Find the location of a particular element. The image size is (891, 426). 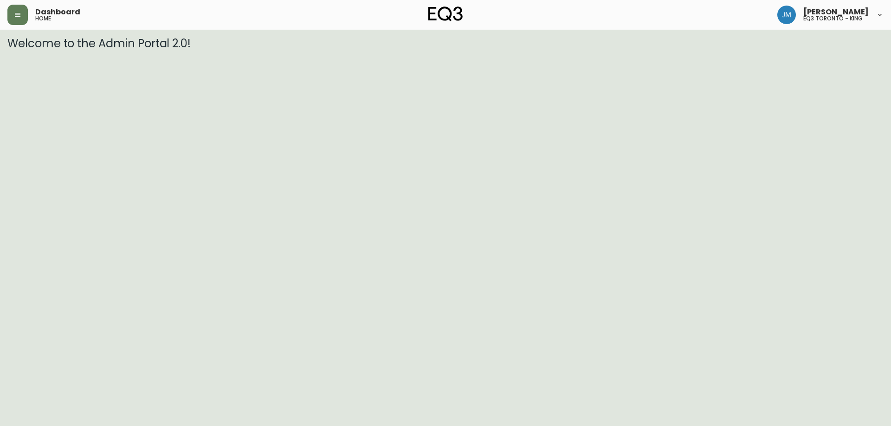

span: Dashboard is located at coordinates (58, 12).